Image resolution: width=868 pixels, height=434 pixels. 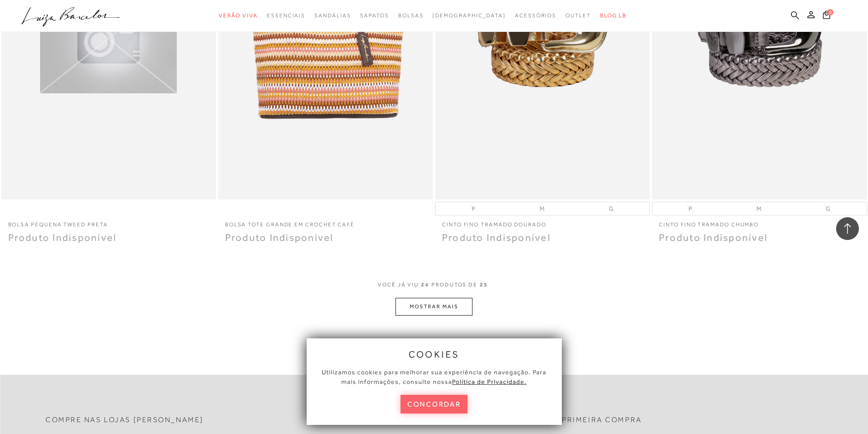 What do you see at coordinates (613, 15) in the screenshot?
I see `a: BLOG LB` at bounding box center [613, 15].